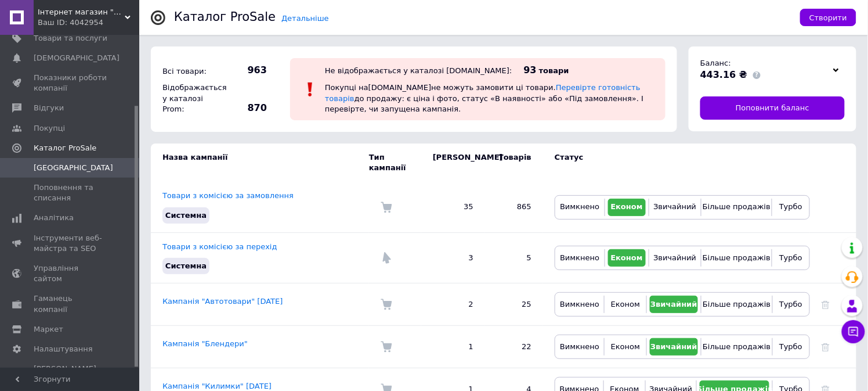 The image size is (868, 391). Describe the element at coordinates (676, 162) in the screenshot. I see `td: Статус` at that location.